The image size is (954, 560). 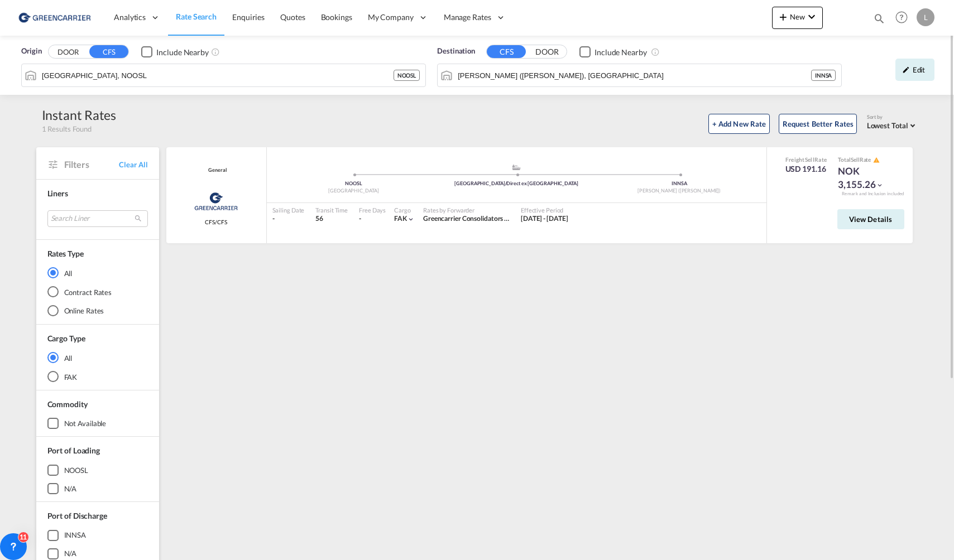 I want to click on span: Port of Loading, so click(x=73, y=451).